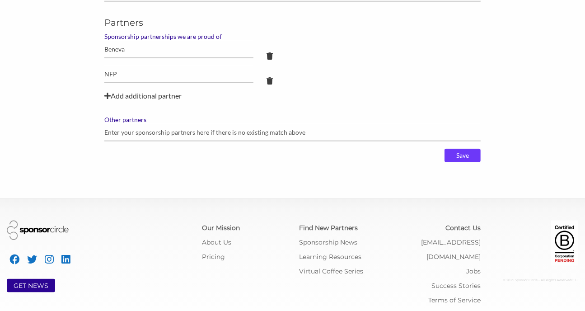 This screenshot has width=585, height=311. What do you see at coordinates (565, 243) in the screenshot?
I see `img: Certified Corporation Pending Logo` at bounding box center [565, 243].